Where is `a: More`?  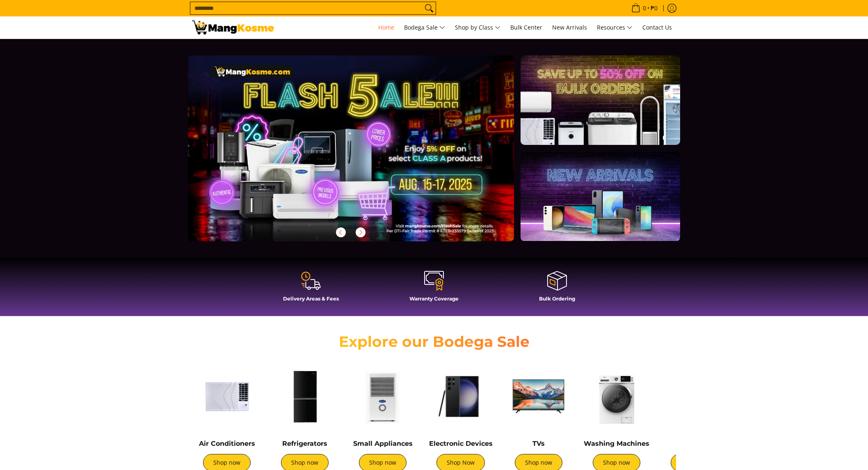
a: More is located at coordinates (364, 155).